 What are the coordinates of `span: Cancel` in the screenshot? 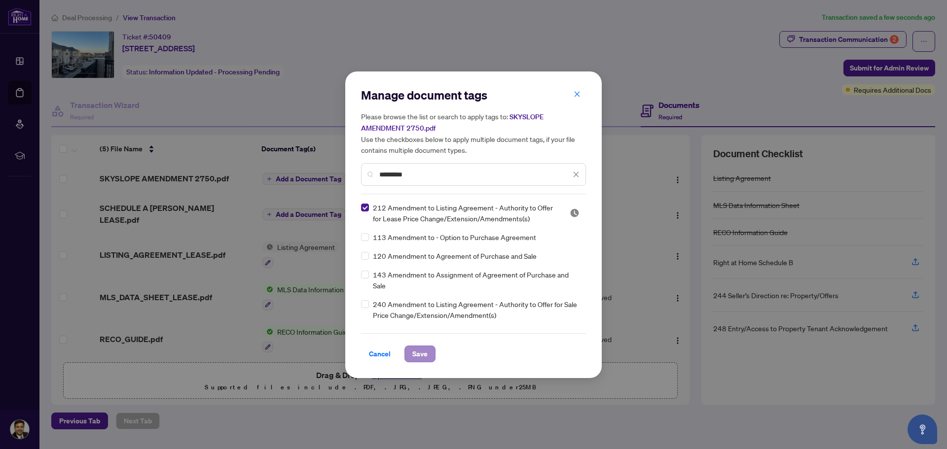 It's located at (380, 354).